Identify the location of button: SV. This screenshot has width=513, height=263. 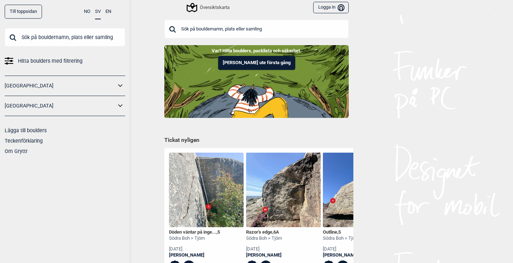
(98, 12).